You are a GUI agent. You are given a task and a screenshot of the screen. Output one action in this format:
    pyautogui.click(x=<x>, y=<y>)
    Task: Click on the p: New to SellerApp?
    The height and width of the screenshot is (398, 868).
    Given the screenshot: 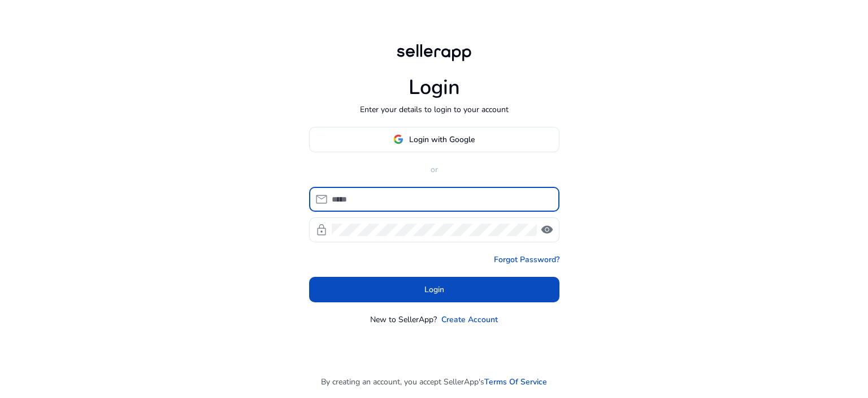 What is the action you would take?
    pyautogui.click(x=404, y=319)
    